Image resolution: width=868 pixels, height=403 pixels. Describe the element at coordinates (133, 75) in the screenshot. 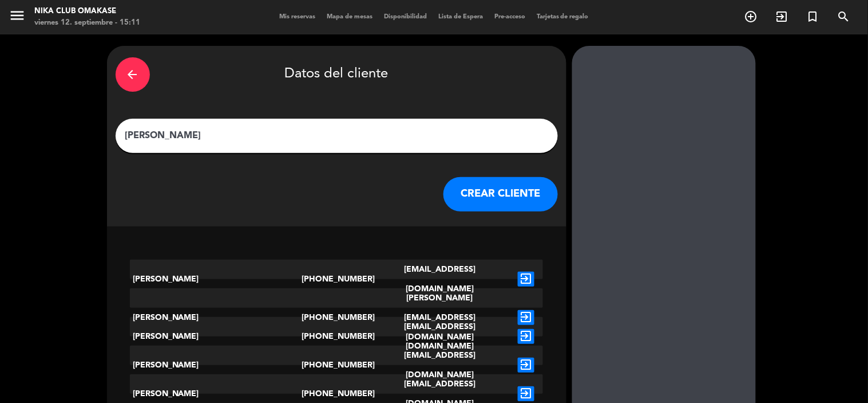

I see `i: arrow_back` at that location.